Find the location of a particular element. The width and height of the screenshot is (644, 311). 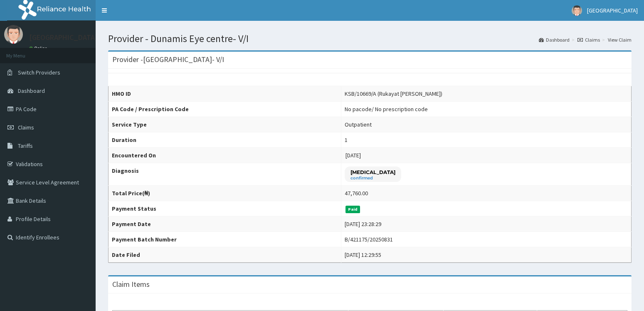

small: confirmed is located at coordinates (373, 178).